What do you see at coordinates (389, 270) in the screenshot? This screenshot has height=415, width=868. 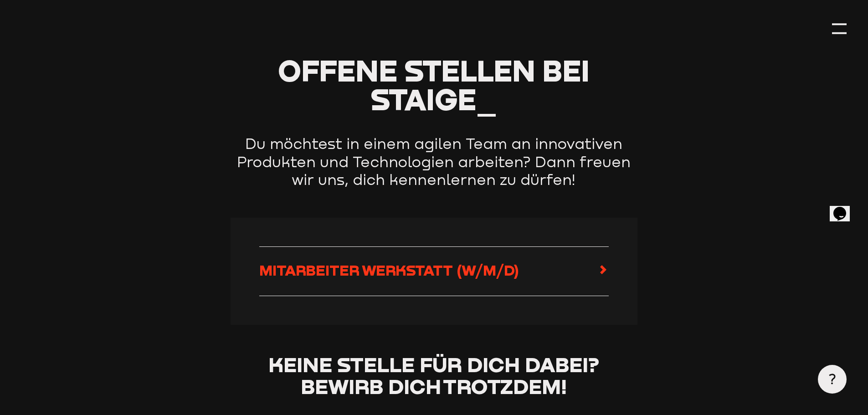 I see `span: Mitarbeiter Werkstatt (w/m/d)` at bounding box center [389, 270].